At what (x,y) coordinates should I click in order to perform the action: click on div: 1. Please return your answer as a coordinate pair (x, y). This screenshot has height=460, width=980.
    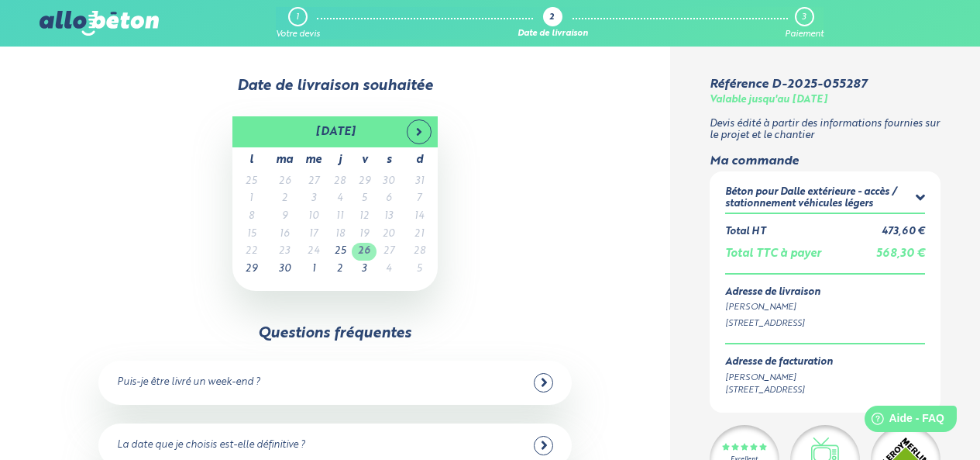
    Looking at the image, I should click on (298, 17).